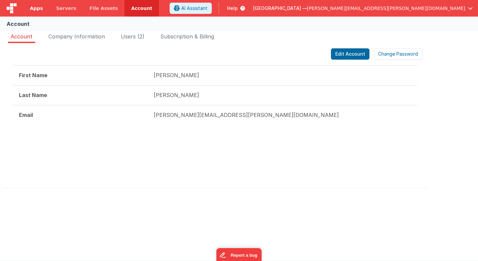 This screenshot has width=478, height=261. Describe the element at coordinates (398, 54) in the screenshot. I see `button: Change Password` at that location.